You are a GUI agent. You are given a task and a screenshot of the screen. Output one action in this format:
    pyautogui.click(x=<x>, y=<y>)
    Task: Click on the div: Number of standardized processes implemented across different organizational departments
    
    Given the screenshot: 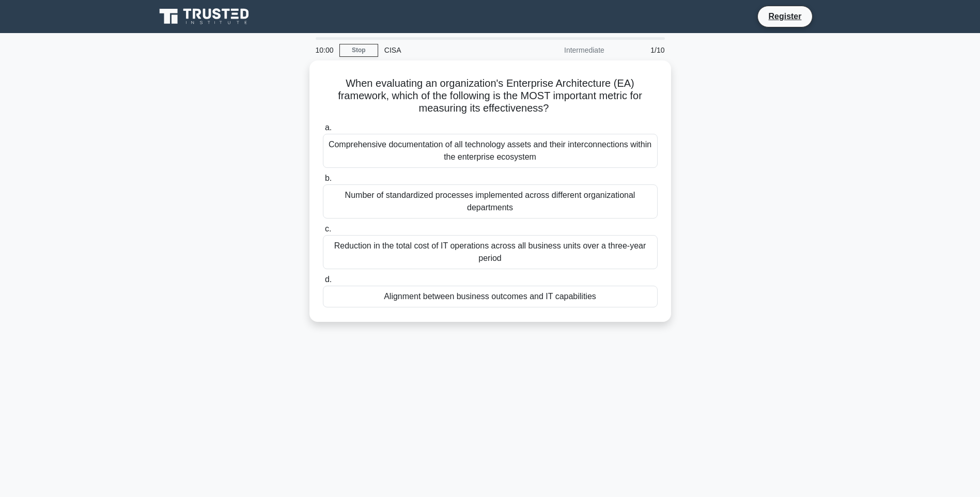 What is the action you would take?
    pyautogui.click(x=490, y=201)
    